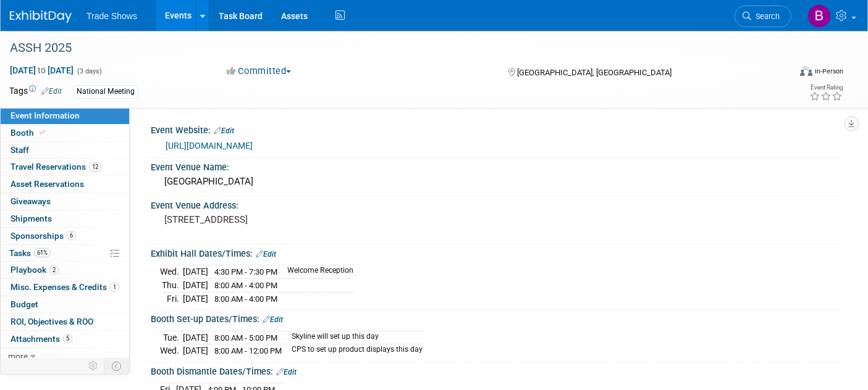  I want to click on button: Committed, so click(259, 71).